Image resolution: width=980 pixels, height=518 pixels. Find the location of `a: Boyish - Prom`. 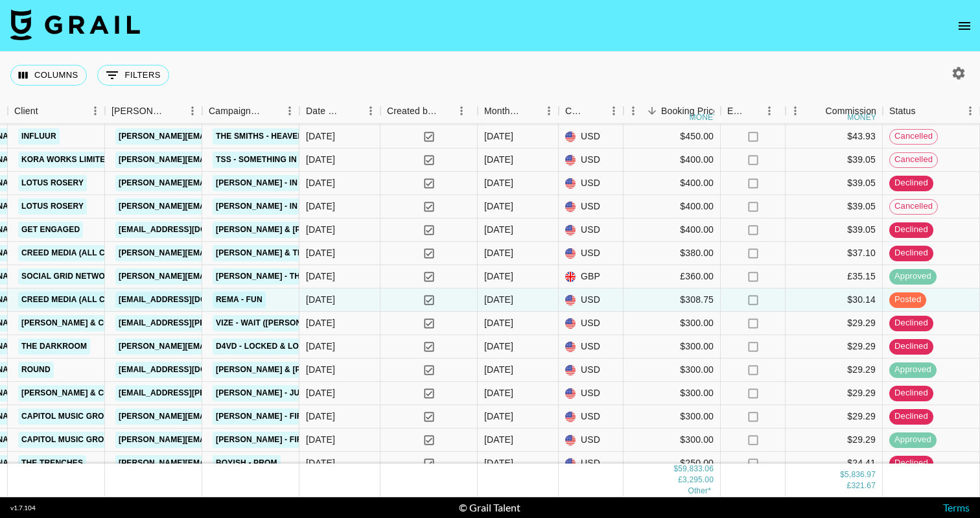

a: Boyish - Prom is located at coordinates (246, 462).